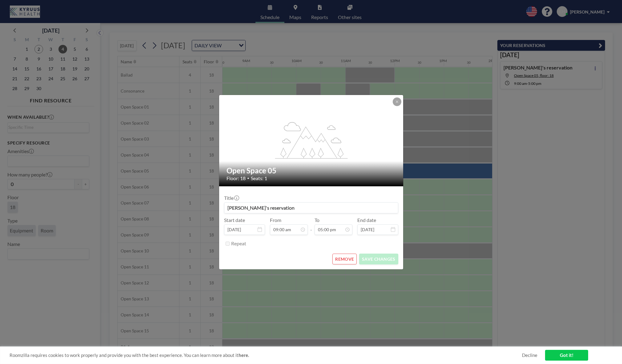  Describe the element at coordinates (317, 220) in the screenshot. I see `label: To` at that location.